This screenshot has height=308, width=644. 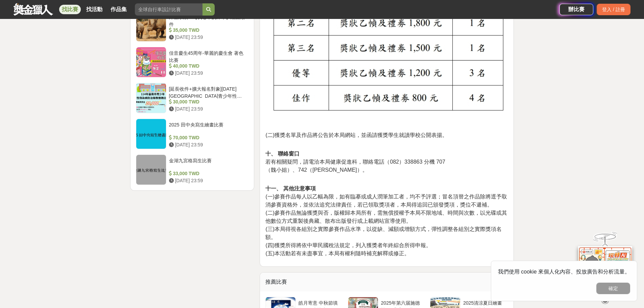 I want to click on span: (二)參賽作品無論獲獎與否，版權歸本局所有，需無償授權予本局不限地域、時間與次數，以光碟或其他數位方式重製後典藏、散布出版發行或上載網站宣導使用。, so click(x=386, y=217).